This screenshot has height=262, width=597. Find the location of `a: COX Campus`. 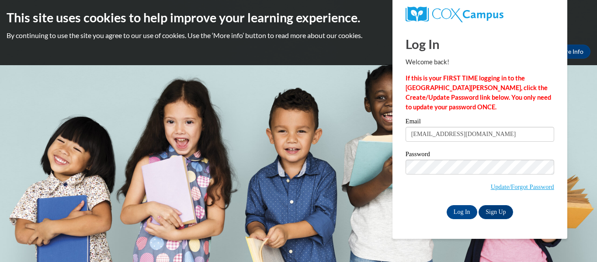

a: COX Campus is located at coordinates (480, 14).